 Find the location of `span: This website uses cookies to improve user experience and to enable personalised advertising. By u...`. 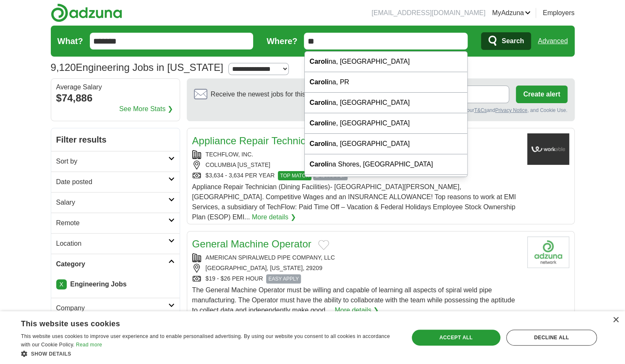

span: This website uses cookies to improve user experience and to enable personalised advertising. By u... is located at coordinates (205, 341).